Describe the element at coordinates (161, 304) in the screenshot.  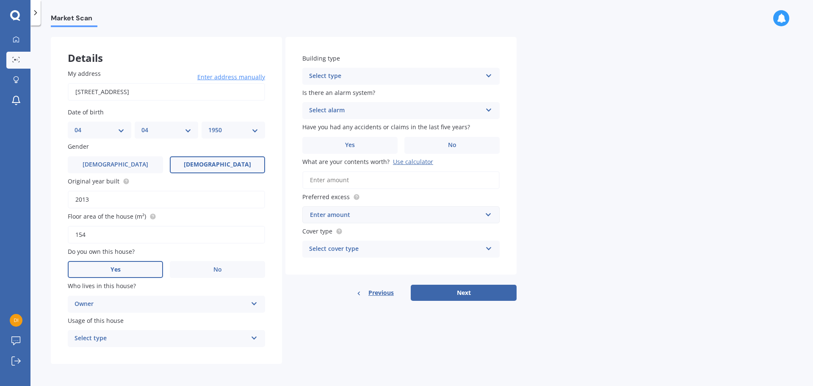
I see `div: Owner` at that location.